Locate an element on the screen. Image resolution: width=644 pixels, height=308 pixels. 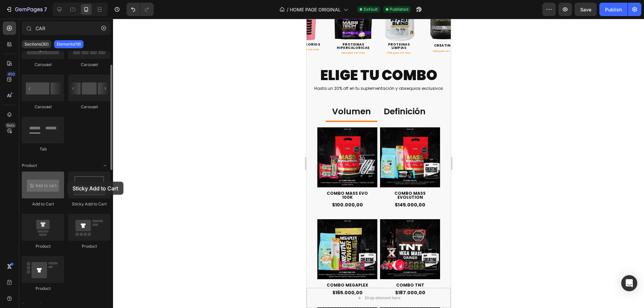
span: Published is located at coordinates (399, 9).